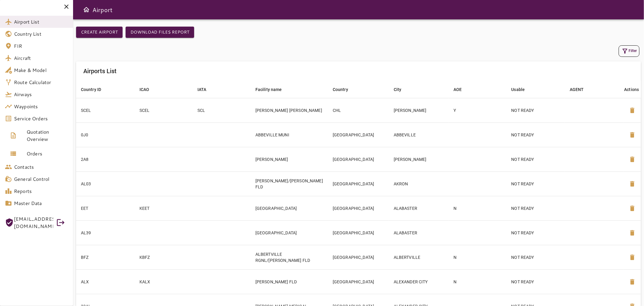 This screenshot has width=644, height=306. I want to click on div: AGENT, so click(577, 90).